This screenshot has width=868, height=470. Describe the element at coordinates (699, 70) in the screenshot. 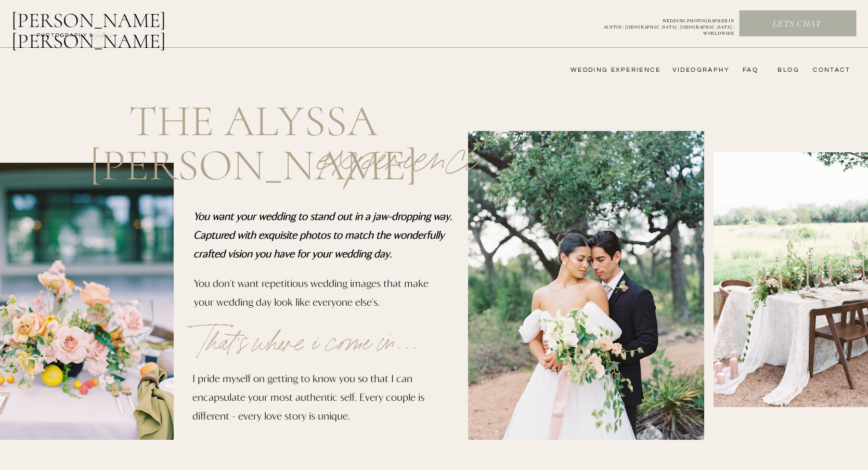

I see `a: videography` at that location.